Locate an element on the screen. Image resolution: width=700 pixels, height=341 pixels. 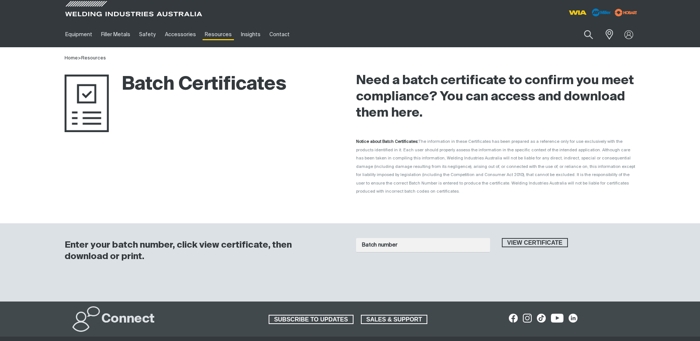
a: miller is located at coordinates (625, 13).